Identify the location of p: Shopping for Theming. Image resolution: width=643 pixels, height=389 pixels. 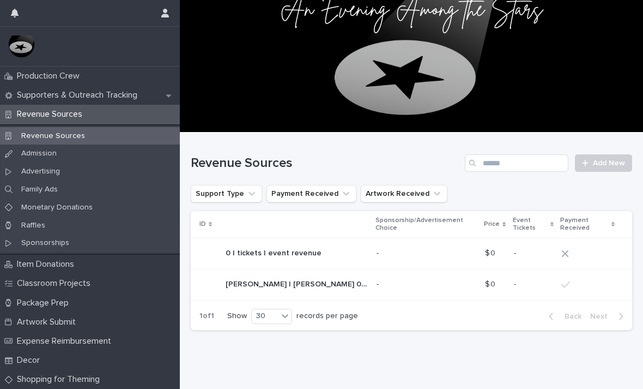
(61, 379).